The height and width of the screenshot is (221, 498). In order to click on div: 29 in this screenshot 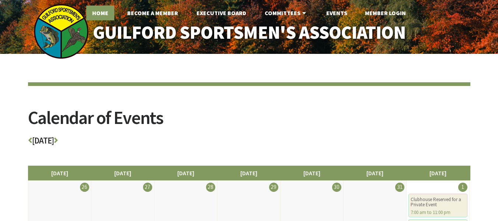, I will do `click(273, 187)`.